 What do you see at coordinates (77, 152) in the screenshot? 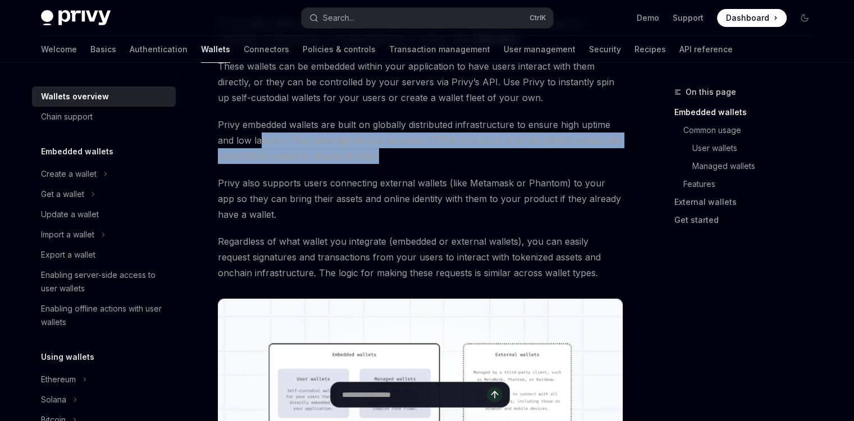
I see `h5: Embedded wallets` at bounding box center [77, 152].